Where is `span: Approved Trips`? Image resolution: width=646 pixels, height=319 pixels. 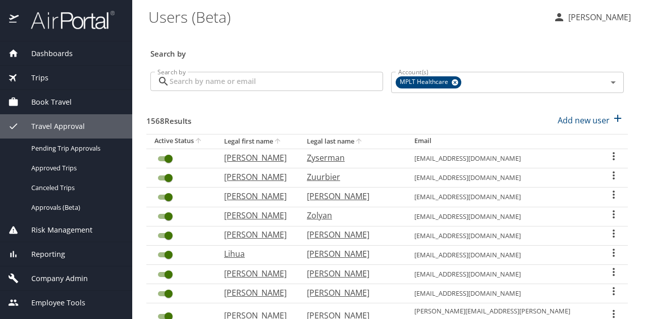
span: Approved Trips is located at coordinates (76, 168).